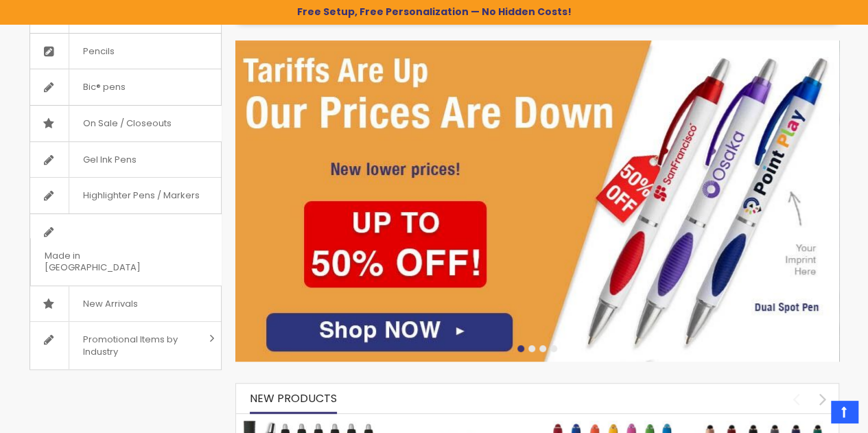 Image resolution: width=868 pixels, height=433 pixels. I want to click on a: Pencils, so click(126, 51).